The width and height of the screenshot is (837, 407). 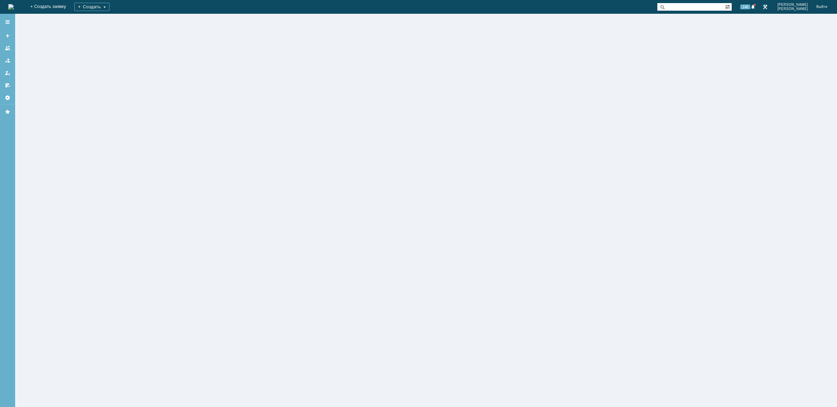 What do you see at coordinates (8, 61) in the screenshot?
I see `a: Заявки в моей ответственности` at bounding box center [8, 61].